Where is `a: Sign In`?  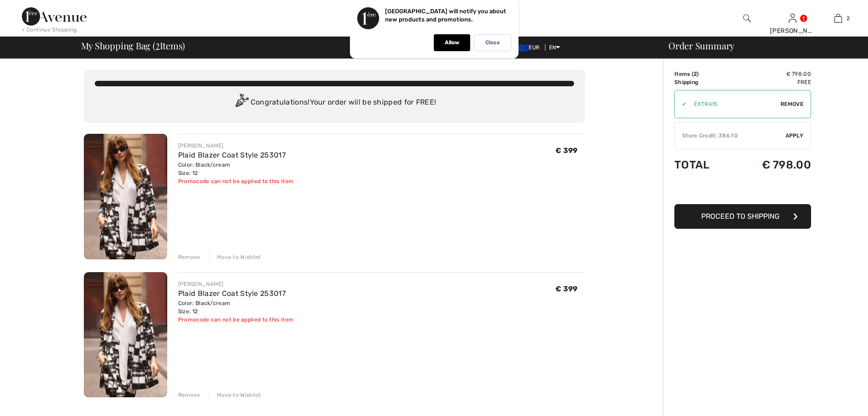
a: Sign In is located at coordinates (792, 18).